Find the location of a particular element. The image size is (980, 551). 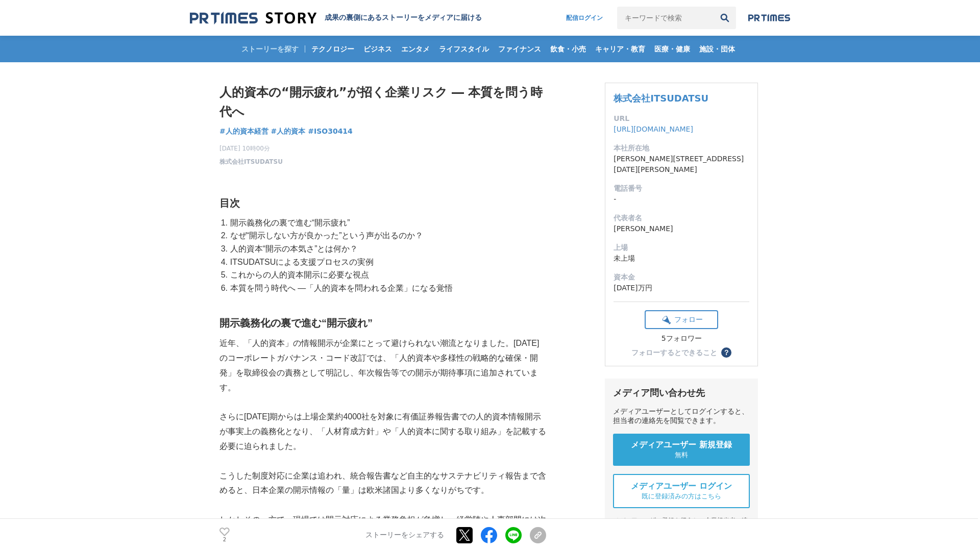

dt: URL is located at coordinates (681, 118).